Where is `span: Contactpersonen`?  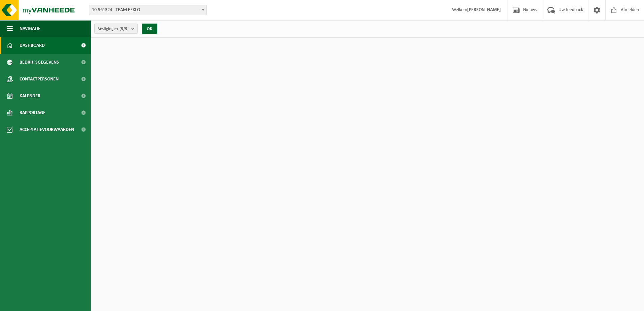
span: Contactpersonen is located at coordinates (39, 79).